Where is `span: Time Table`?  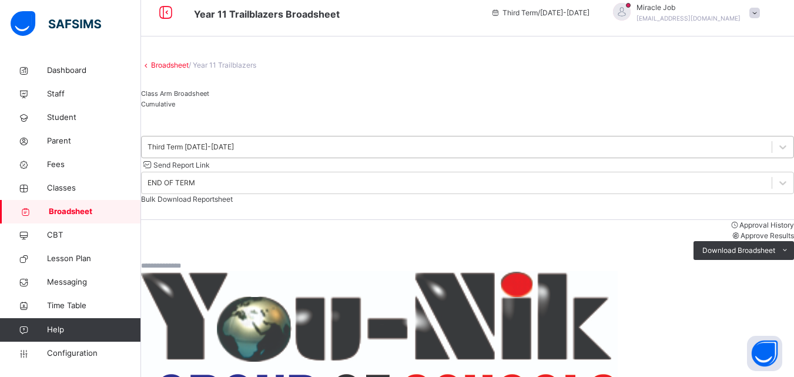
span: Time Table is located at coordinates (94, 306).